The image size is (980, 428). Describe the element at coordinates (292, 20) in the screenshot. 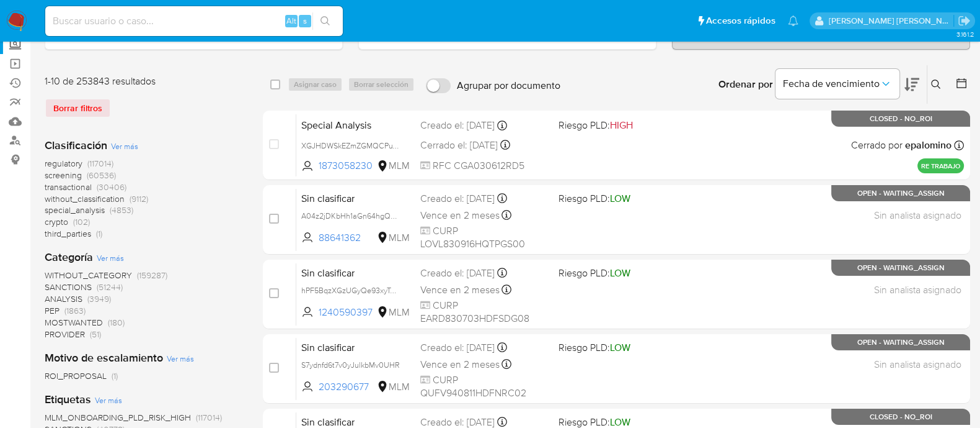

I see `span: Alt` at that location.